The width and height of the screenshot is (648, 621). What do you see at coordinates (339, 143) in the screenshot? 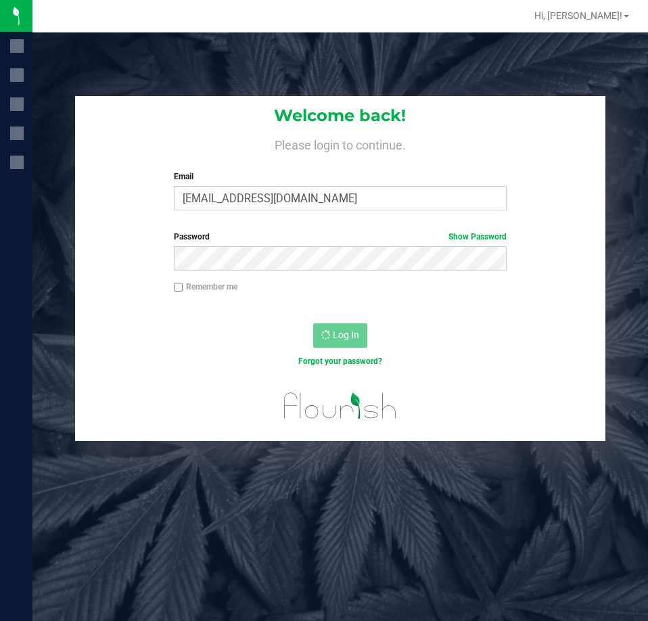
I see `h4: Please login to continue.` at bounding box center [339, 143].